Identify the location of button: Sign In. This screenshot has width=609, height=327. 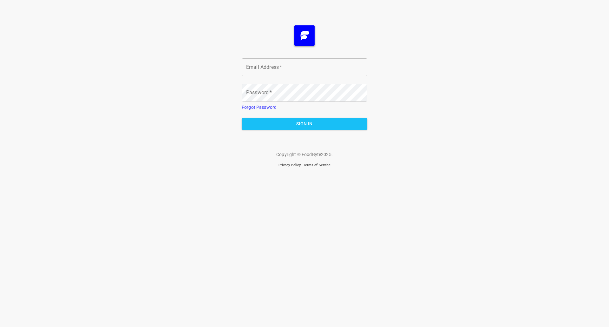
(305, 124).